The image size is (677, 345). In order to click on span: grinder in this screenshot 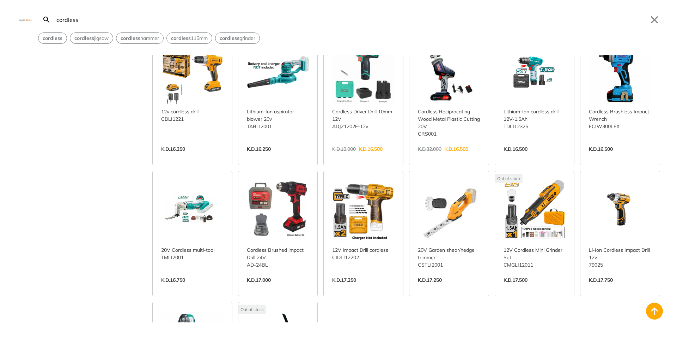, I will do `click(237, 38)`.